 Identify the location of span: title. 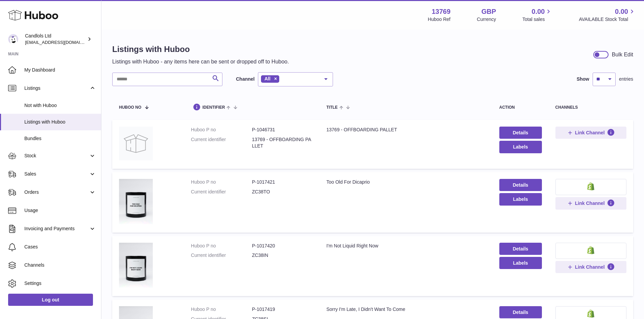
(332, 107).